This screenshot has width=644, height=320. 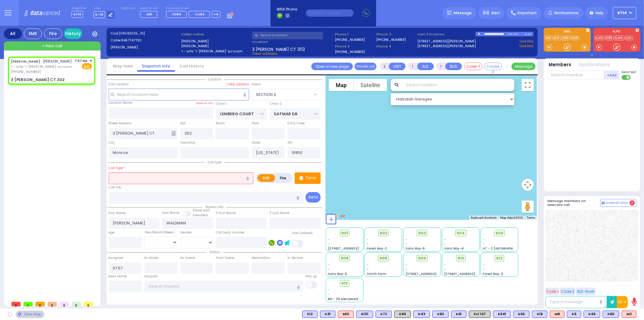 What do you see at coordinates (279, 213) in the screenshot?
I see `label: P Last Name` at bounding box center [279, 213].